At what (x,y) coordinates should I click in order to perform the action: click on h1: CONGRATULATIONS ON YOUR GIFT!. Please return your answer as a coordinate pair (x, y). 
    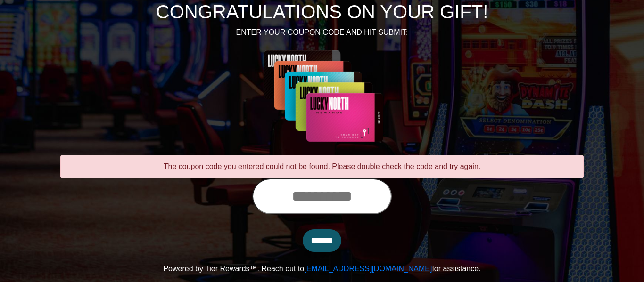
    Looking at the image, I should click on (322, 12).